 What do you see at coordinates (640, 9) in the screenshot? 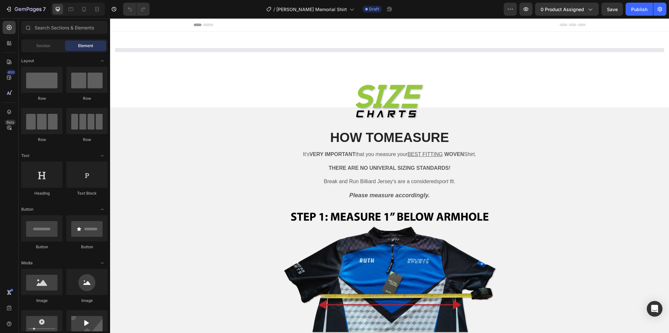
I see `div: Publish` at bounding box center [640, 9].